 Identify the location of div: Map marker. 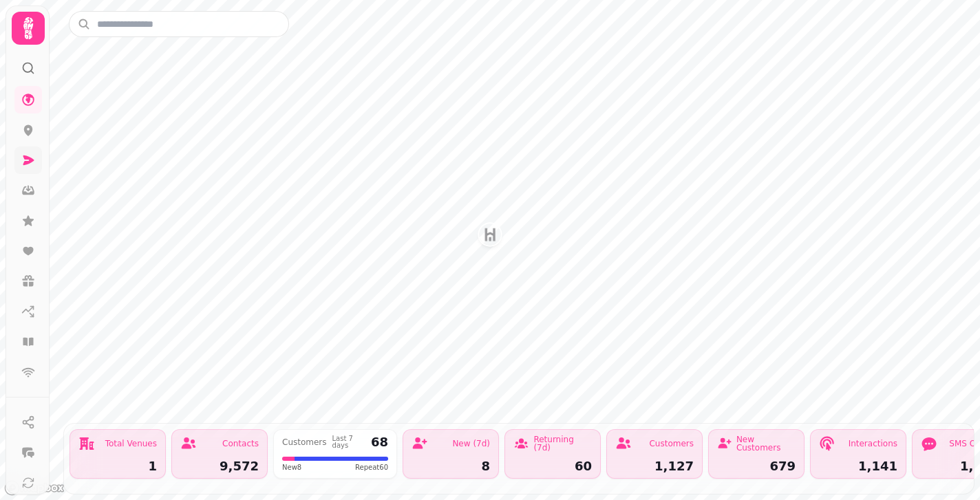
(490, 237).